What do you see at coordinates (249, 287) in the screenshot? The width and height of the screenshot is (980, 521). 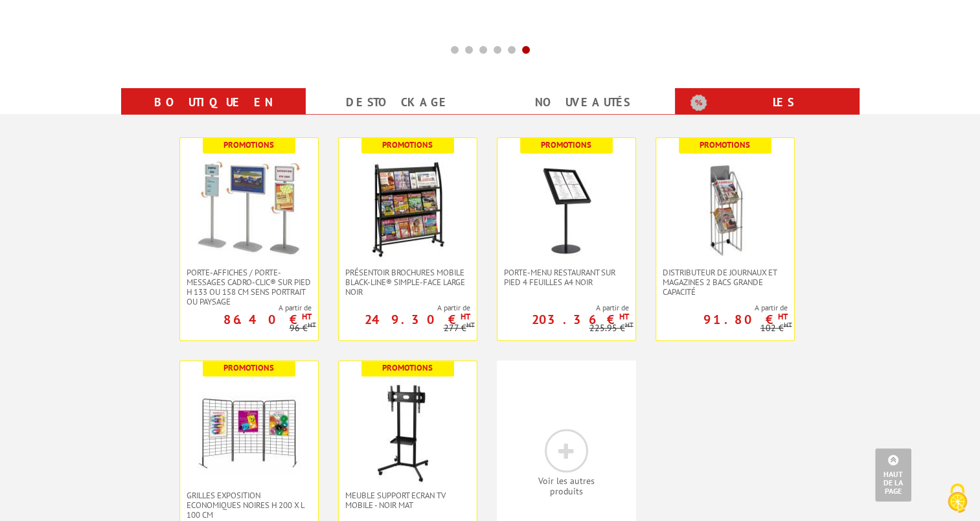 I see `span: Porte-affiches / Porte-messages Cadro-Clic® sur pied H 133 ou 158 cm sens portrait ou paysage` at bounding box center [249, 287].